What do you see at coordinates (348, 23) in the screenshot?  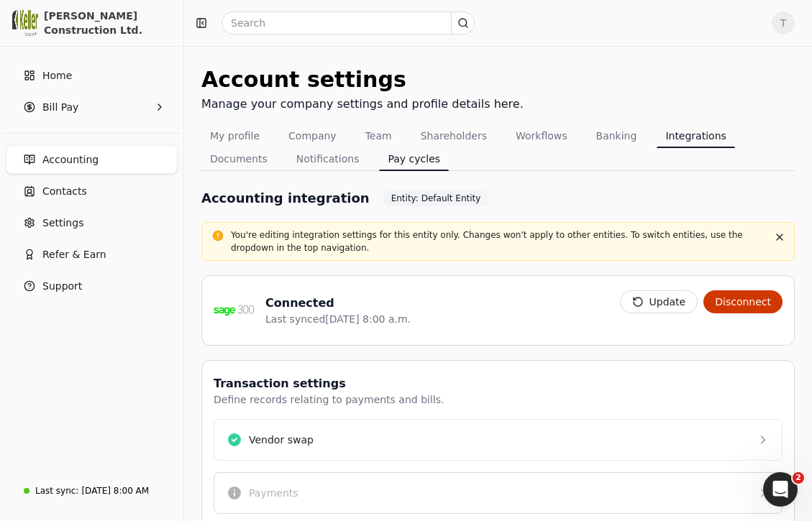 I see `input: Search` at bounding box center [348, 23].